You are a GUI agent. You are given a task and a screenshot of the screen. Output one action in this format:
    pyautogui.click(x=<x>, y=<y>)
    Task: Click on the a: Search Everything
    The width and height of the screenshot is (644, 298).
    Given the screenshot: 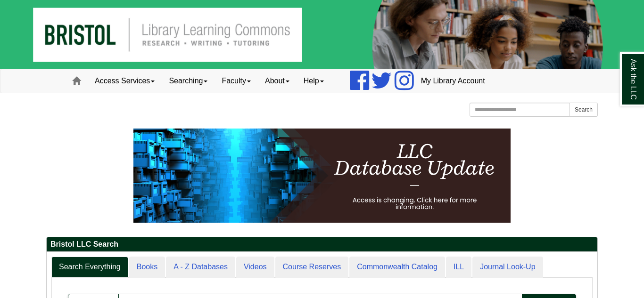 What is the action you would take?
    pyautogui.click(x=90, y=267)
    